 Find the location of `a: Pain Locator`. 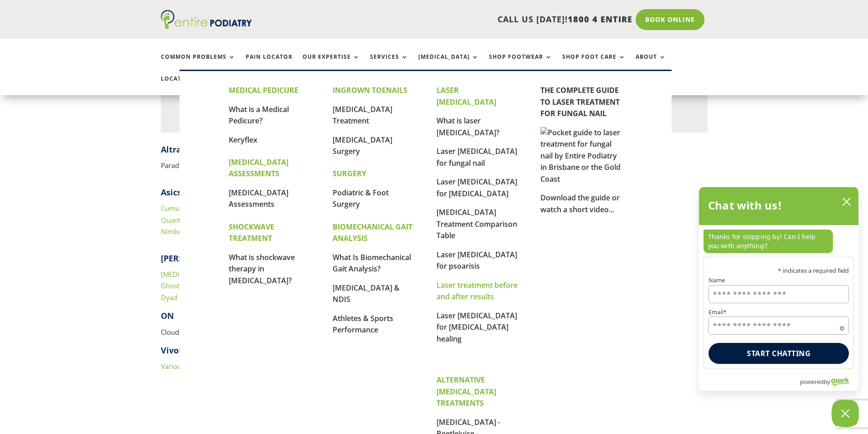

a: Pain Locator is located at coordinates (269, 63).